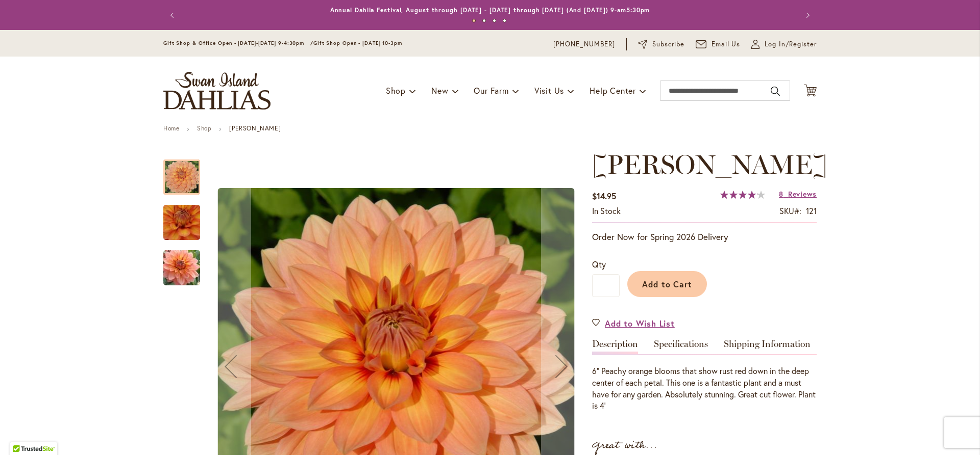 The width and height of the screenshot is (980, 455). Describe the element at coordinates (704, 388) in the screenshot. I see `div: 6” Peachy orange blooms that show rust red down in the deep center of each petal. This one is a f...` at that location.